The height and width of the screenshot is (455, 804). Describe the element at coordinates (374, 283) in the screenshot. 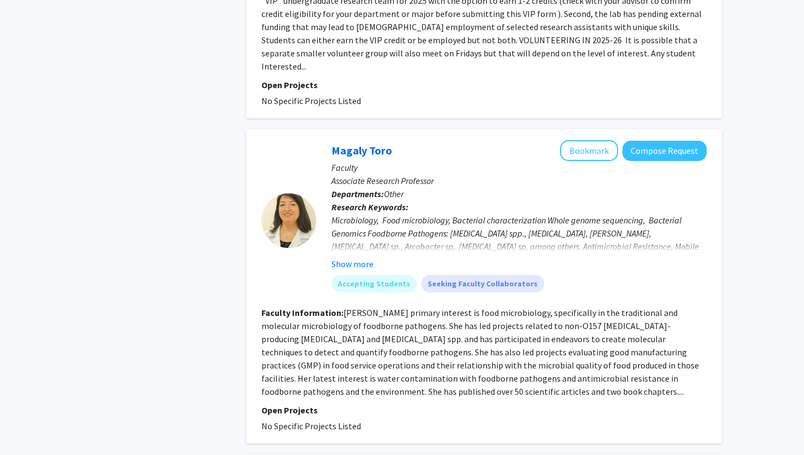

I see `mat-chip: Accepting Students` at that location.